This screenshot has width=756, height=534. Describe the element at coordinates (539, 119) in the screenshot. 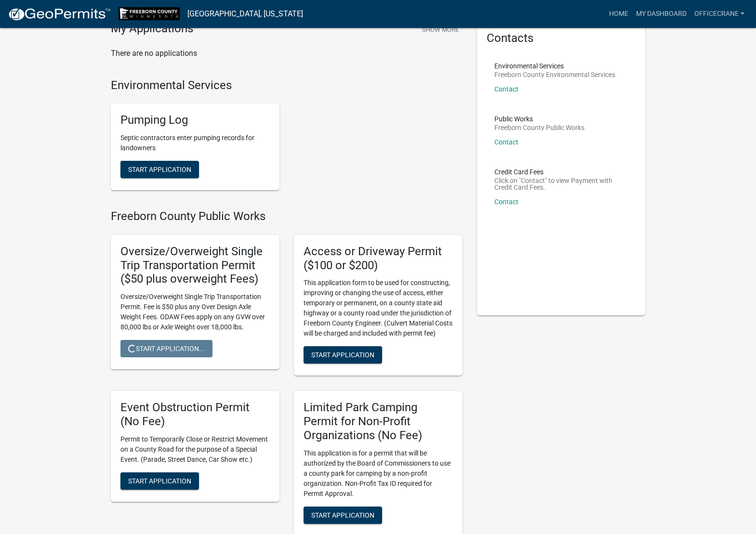

I see `p: Public Works` at that location.